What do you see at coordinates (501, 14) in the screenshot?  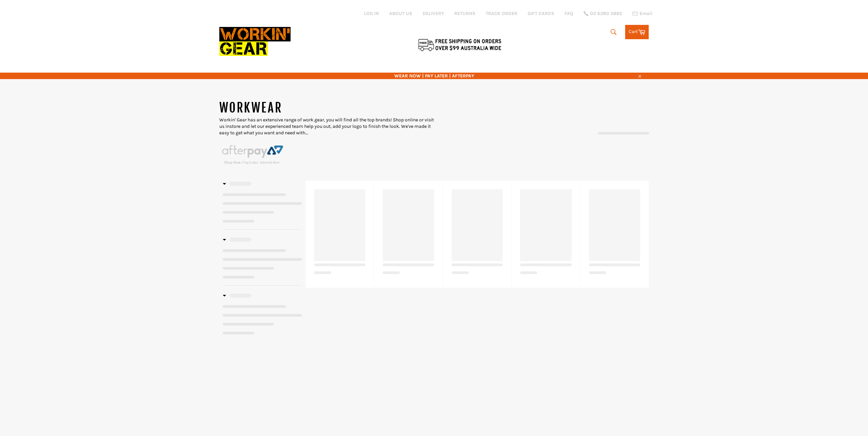 I see `a: TRACK ORDER` at bounding box center [501, 14].